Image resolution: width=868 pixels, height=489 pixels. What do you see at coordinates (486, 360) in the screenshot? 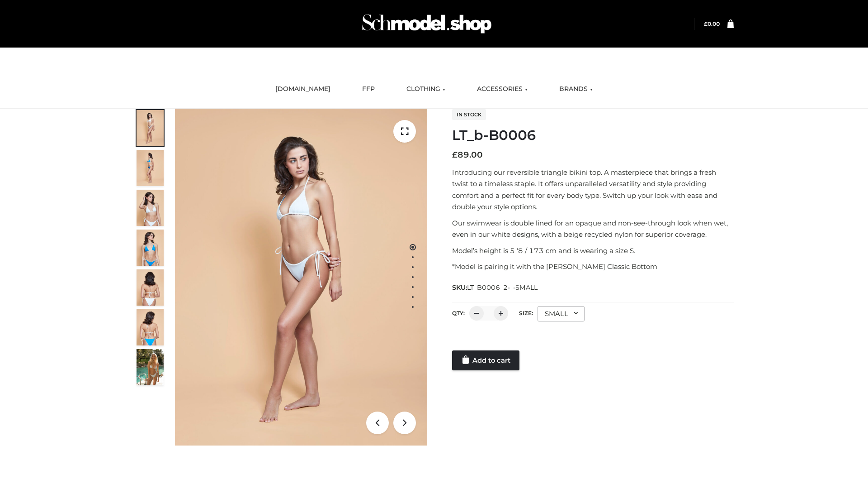
I see `a: Add to cart` at bounding box center [486, 360].